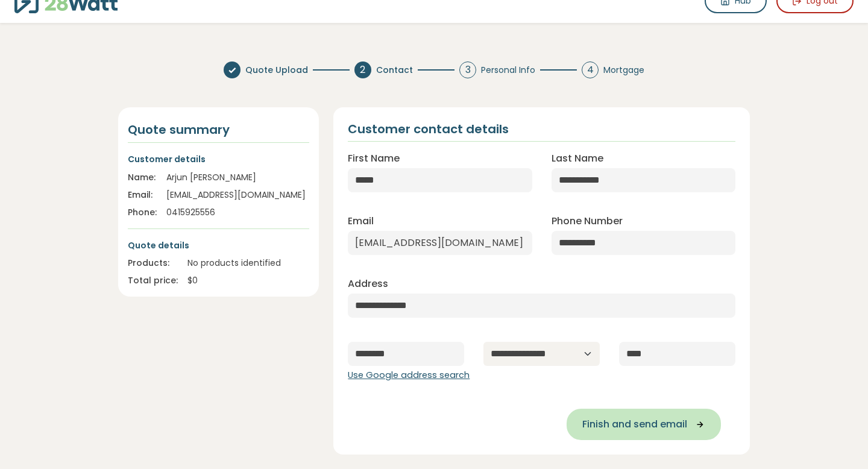 The height and width of the screenshot is (469, 868). What do you see at coordinates (394, 70) in the screenshot?
I see `span: Contact` at bounding box center [394, 70].